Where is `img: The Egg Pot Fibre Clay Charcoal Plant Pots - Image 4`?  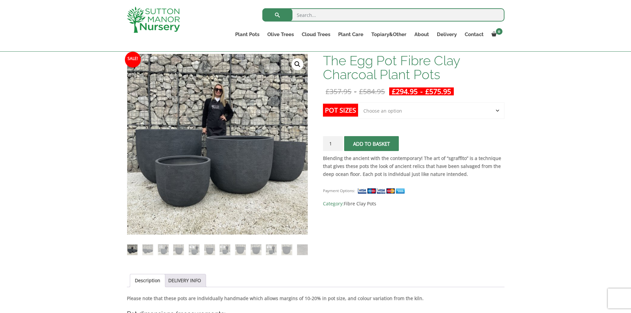
img: The Egg Pot Fibre Clay Charcoal Plant Pots - Image 4 is located at coordinates (178, 250).